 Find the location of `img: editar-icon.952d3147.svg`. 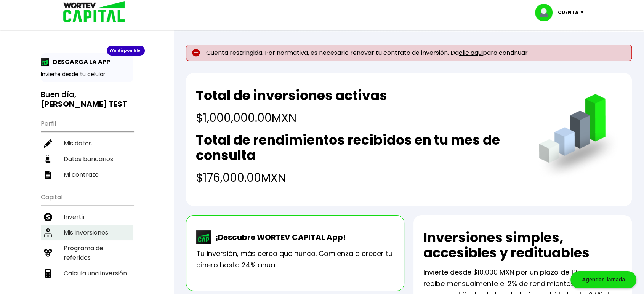

img: editar-icon.952d3147.svg is located at coordinates (48, 143).